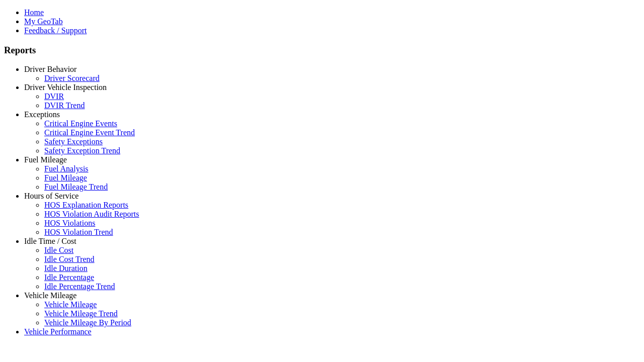 This screenshot has width=644, height=362. Describe the element at coordinates (78, 232) in the screenshot. I see `a: HOS Violation Trend` at that location.